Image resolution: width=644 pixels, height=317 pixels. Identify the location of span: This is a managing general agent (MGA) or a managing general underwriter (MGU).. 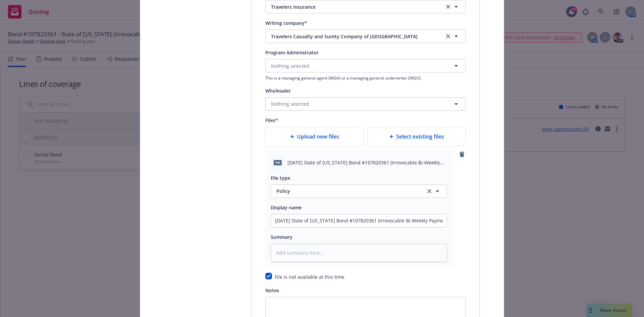
(366, 78).